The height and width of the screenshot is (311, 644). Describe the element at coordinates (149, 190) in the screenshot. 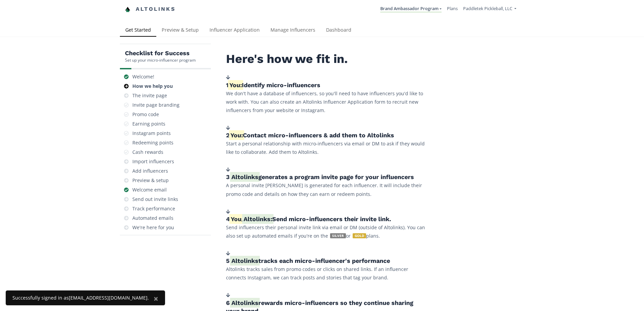

I see `div: Welcome email` at that location.